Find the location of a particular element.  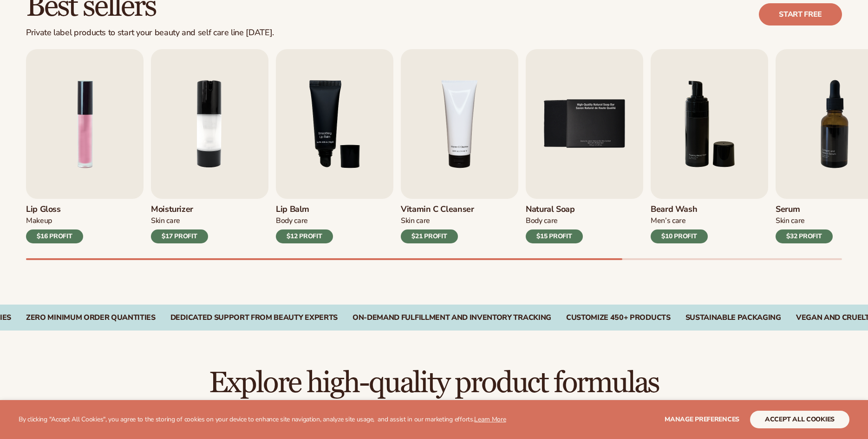

a: 1 / 9 is located at coordinates (85, 146).